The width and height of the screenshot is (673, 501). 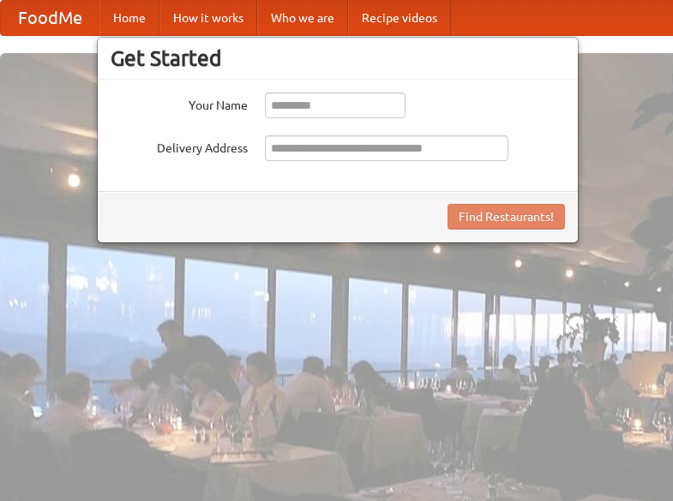 I want to click on label: Delivery Address, so click(x=179, y=146).